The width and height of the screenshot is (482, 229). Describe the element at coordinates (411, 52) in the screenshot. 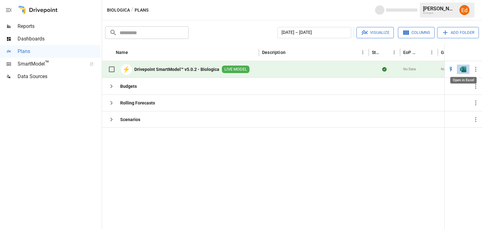

I see `div: EoP Cash` at that location.